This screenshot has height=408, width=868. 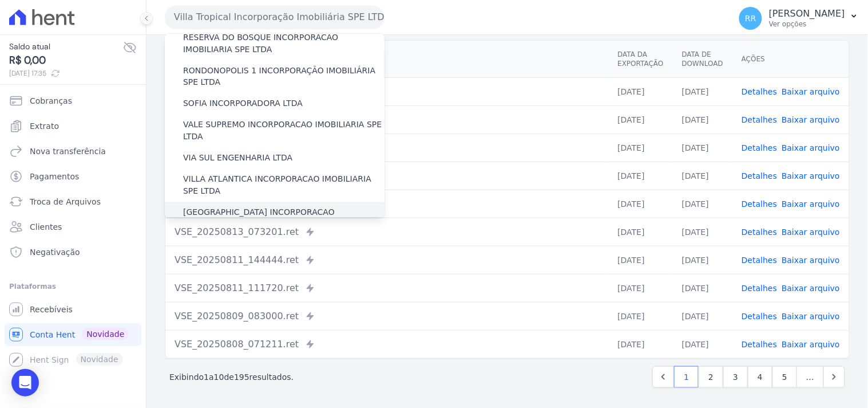 What do you see at coordinates (242, 104) in the screenshot?
I see `label: SOFIA INCORPORADORA LTDA` at bounding box center [242, 104].